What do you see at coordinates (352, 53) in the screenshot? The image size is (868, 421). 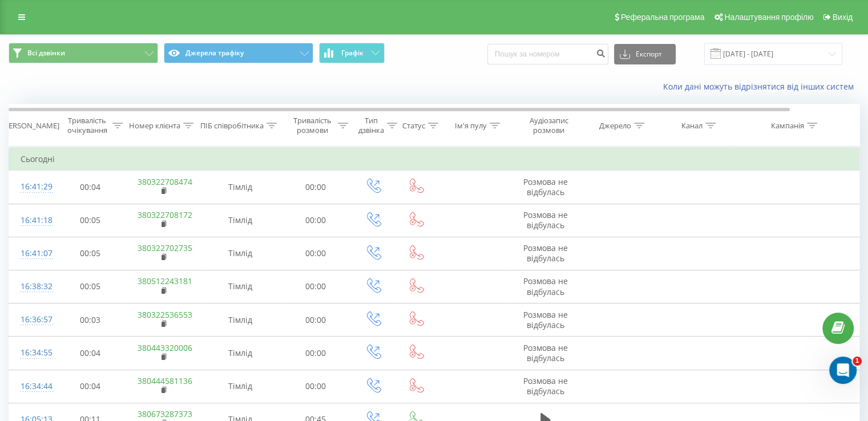 I see `span: Графік` at bounding box center [352, 53].